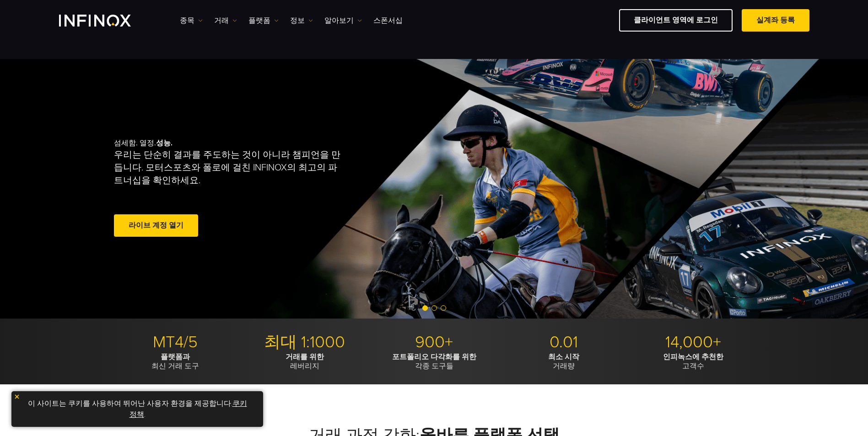 The image size is (868, 436). What do you see at coordinates (343, 21) in the screenshot?
I see `a: 알아보기` at bounding box center [343, 21].